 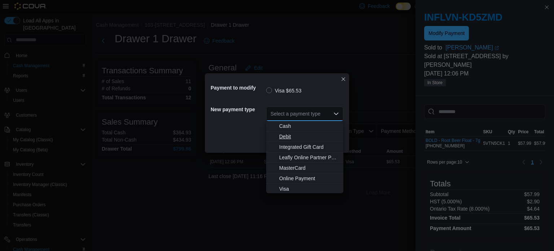 I want to click on button: Visa, so click(x=305, y=189).